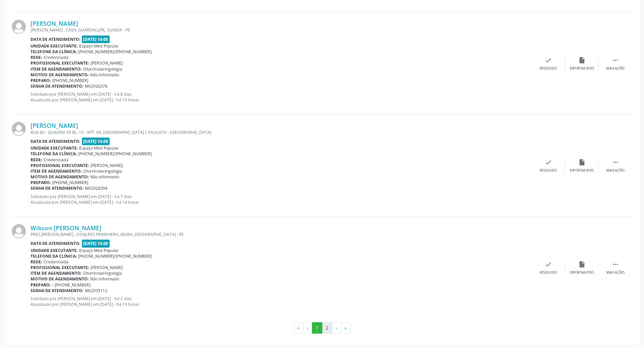 The image size is (644, 347). I want to click on button: Go to next page, so click(336, 328).